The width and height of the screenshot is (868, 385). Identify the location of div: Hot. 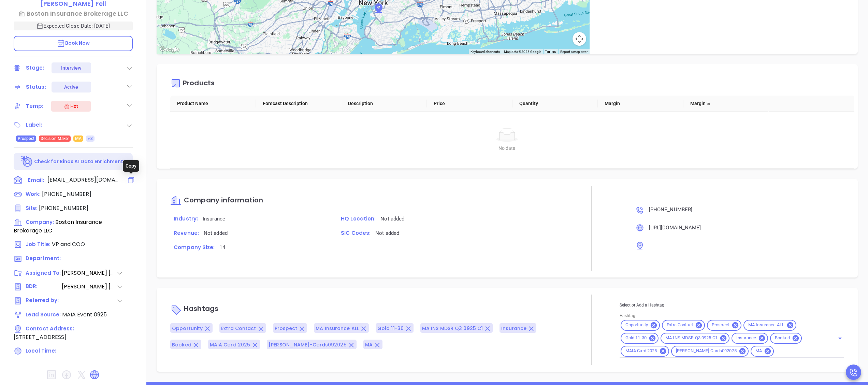
(70, 106).